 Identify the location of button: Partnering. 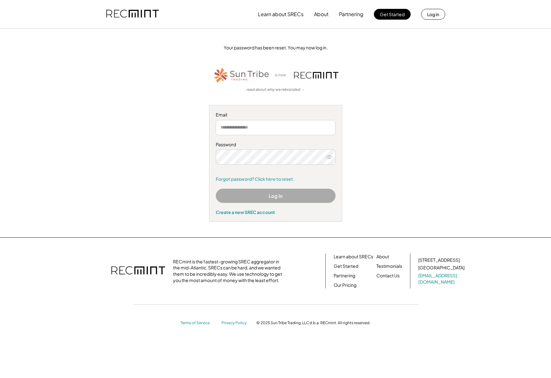
(351, 14).